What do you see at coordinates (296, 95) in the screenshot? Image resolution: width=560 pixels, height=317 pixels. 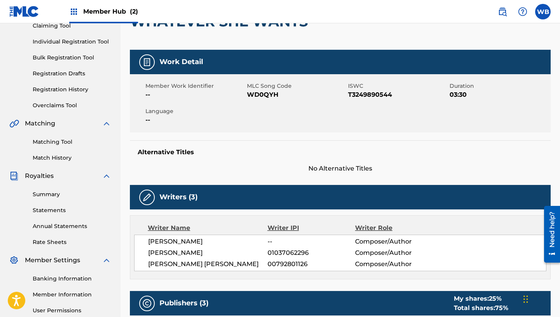 I see `span: WD0QYH` at bounding box center [296, 95].